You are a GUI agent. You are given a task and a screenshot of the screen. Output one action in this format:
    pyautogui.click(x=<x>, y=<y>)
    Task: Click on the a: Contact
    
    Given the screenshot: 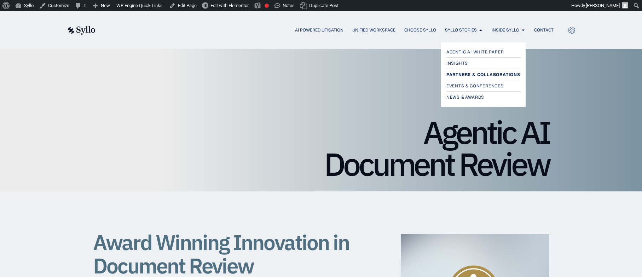 What is the action you would take?
    pyautogui.click(x=544, y=30)
    